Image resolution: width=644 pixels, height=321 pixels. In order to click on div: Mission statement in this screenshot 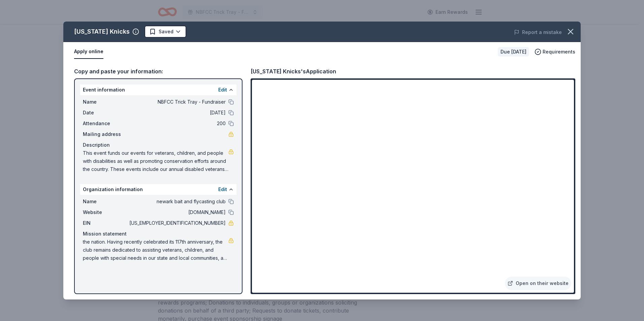, I will do `click(158, 234)`.